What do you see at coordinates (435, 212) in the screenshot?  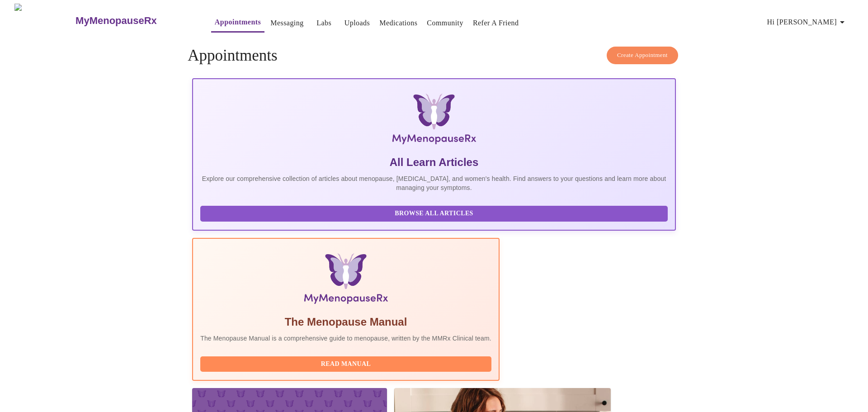 I see `a: Browse All Articles` at bounding box center [435, 212].